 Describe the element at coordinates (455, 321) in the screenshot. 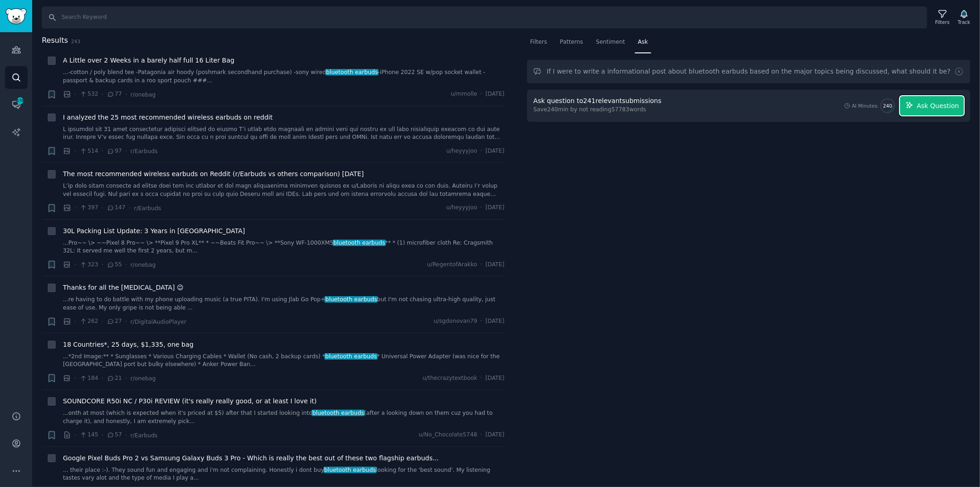

I see `span: u/sgdonovan79` at that location.